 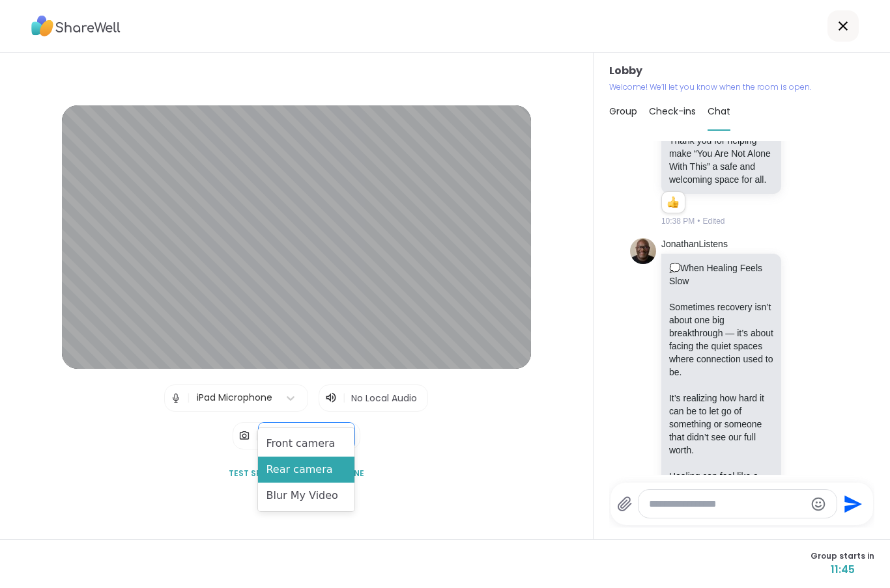 What do you see at coordinates (714, 221) in the screenshot?
I see `span: Edited` at bounding box center [714, 221].